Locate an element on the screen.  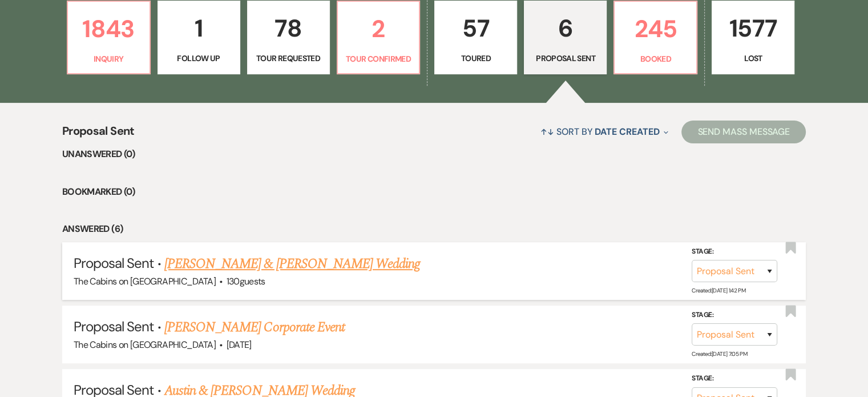
p: 78 is located at coordinates (288, 28).